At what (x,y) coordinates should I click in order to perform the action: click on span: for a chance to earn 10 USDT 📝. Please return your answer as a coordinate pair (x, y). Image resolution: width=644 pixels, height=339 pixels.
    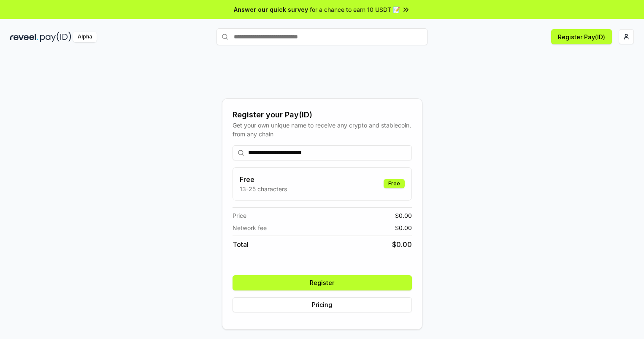
    Looking at the image, I should click on (355, 9).